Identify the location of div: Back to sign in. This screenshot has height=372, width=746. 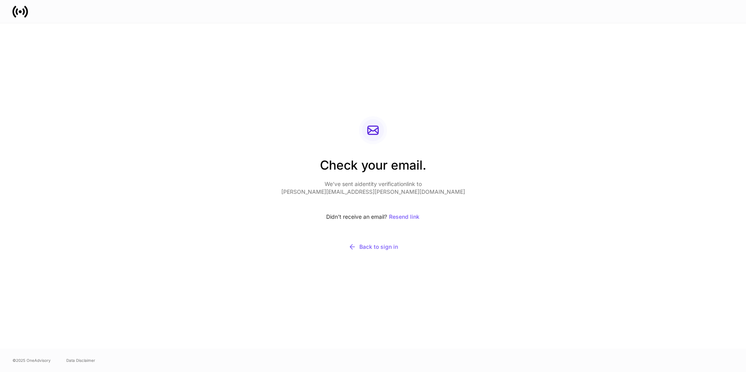
(373, 247).